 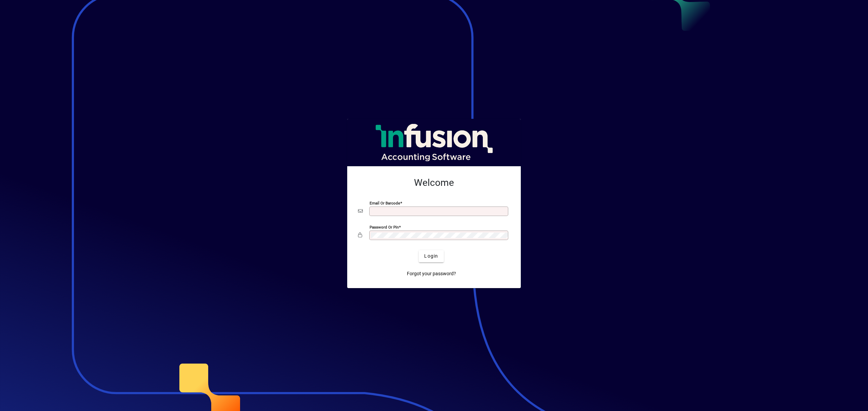 I want to click on mat-label: Email or Barcode, so click(x=385, y=203).